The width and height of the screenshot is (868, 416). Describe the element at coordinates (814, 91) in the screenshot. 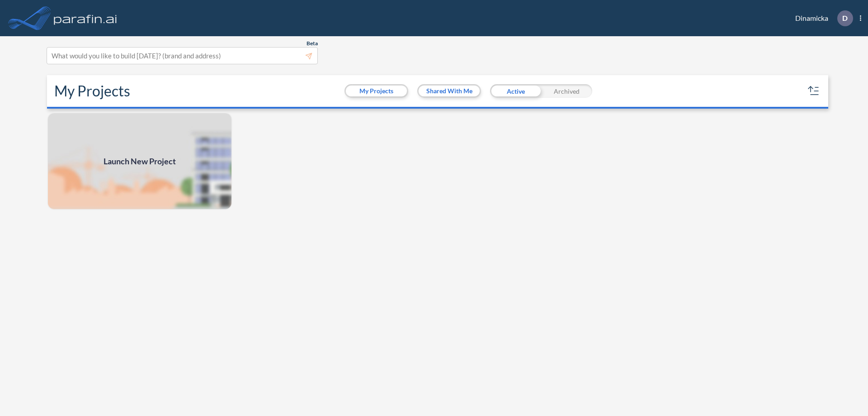

I see `button: sort` at that location.